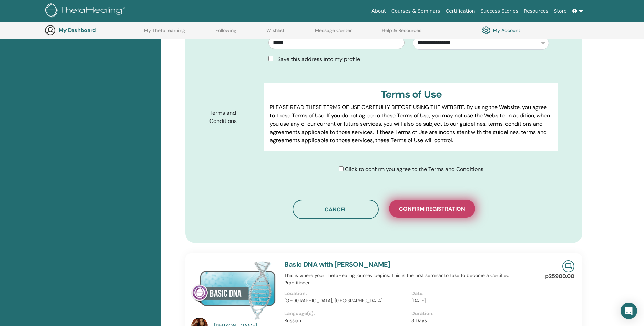 The width and height of the screenshot is (644, 326). Describe the element at coordinates (411, 279) in the screenshot. I see `p: This is where your ThetaHealing journey begins. This is the first seminar to take to become a Cer...` at that location.